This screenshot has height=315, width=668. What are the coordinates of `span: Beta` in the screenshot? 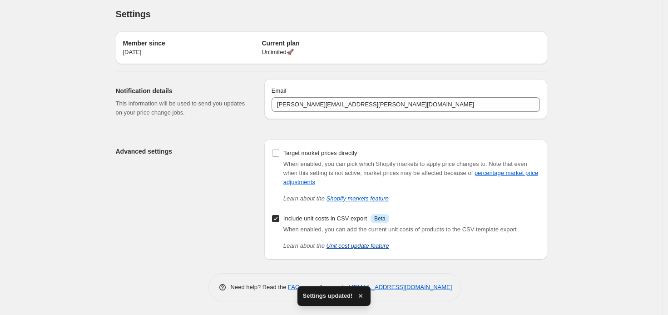 It's located at (380, 218).